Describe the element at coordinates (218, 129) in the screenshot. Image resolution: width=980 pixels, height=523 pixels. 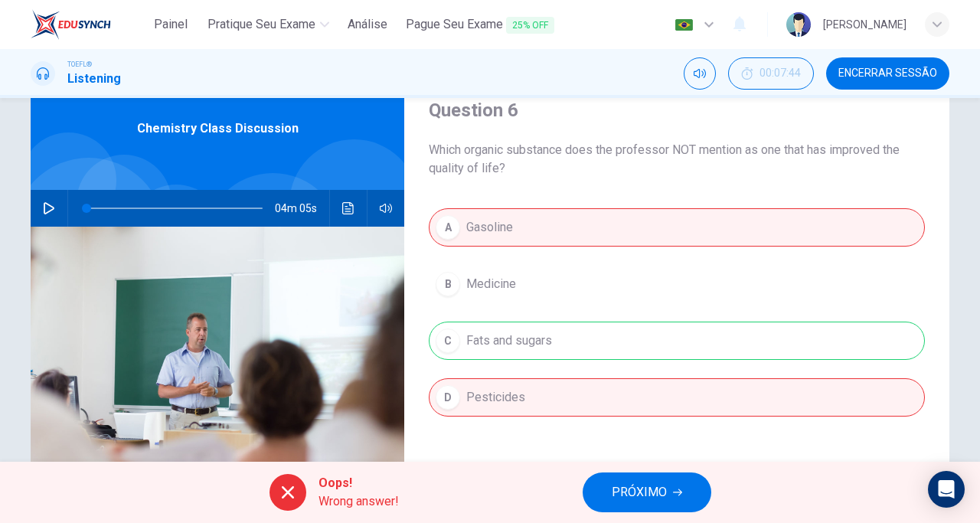
I see `span: Chemistry Class Discussion` at that location.